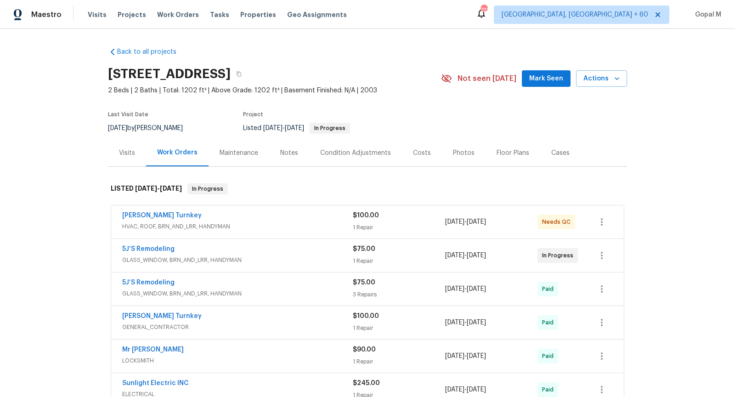  What do you see at coordinates (237, 360) in the screenshot?
I see `span: LOCKSMITH` at bounding box center [237, 360].